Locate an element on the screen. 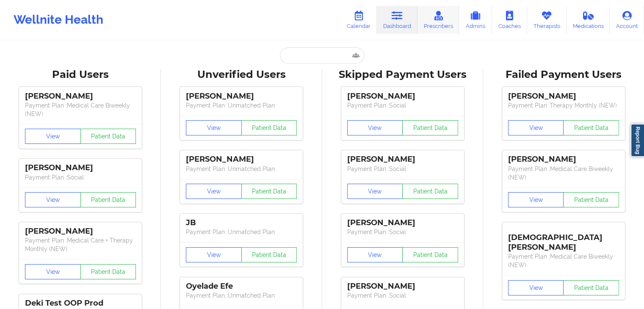  div: Deki Test OOP Prod is located at coordinates (80, 303).